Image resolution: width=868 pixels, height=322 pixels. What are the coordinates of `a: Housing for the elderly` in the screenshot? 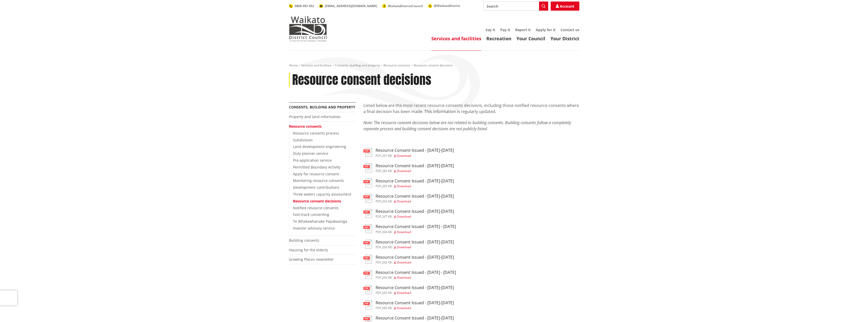 It's located at (308, 250).